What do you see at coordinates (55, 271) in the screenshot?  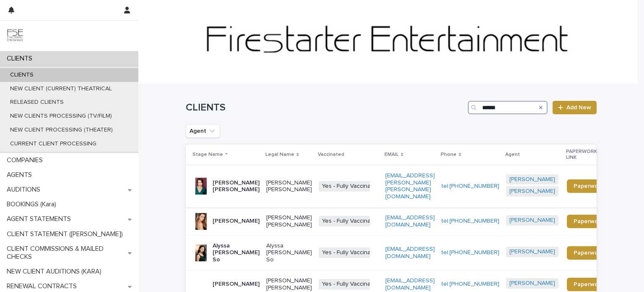 I see `p: NEW CLIENT AUDITIONS (KARA)` at bounding box center [55, 271].